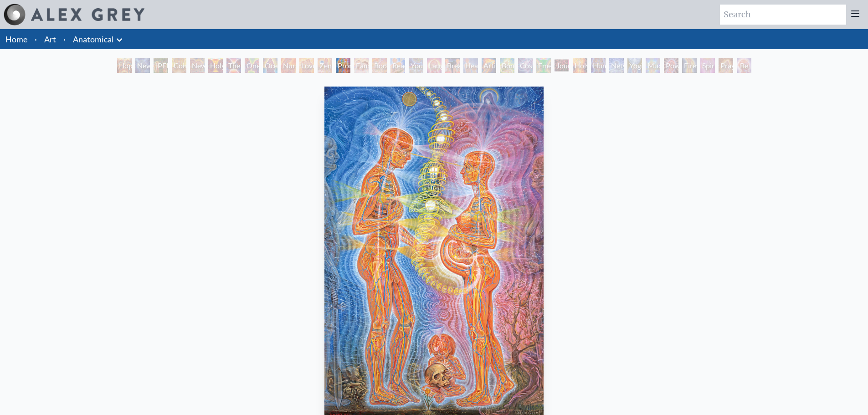 This screenshot has width=868, height=415. Describe the element at coordinates (707, 66) in the screenshot. I see `div: Spirit Animates the Flesh` at that location.